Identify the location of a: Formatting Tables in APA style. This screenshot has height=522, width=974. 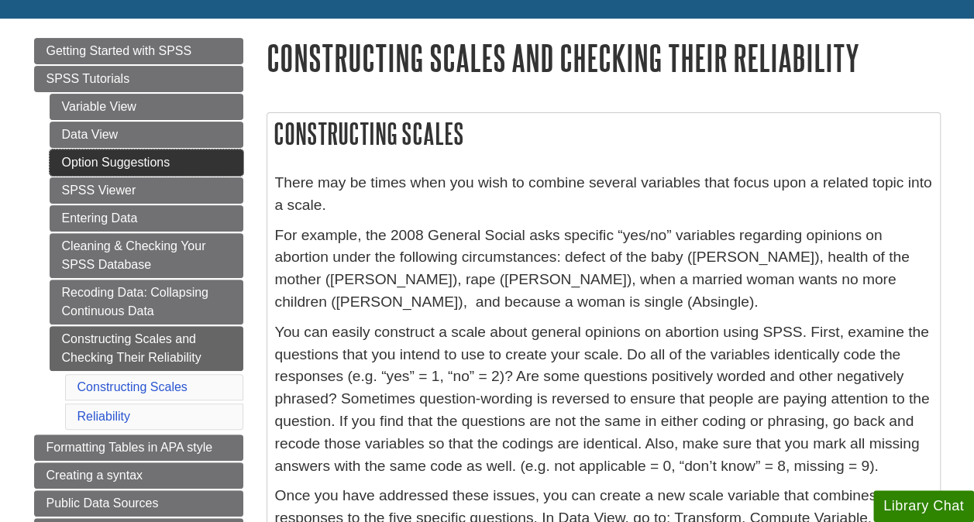
(139, 448).